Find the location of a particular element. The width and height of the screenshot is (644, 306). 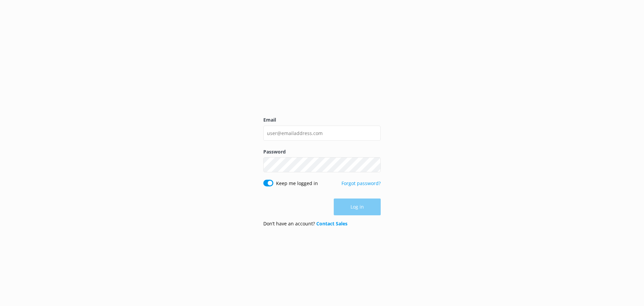

label: Keep me logged in is located at coordinates (297, 183).